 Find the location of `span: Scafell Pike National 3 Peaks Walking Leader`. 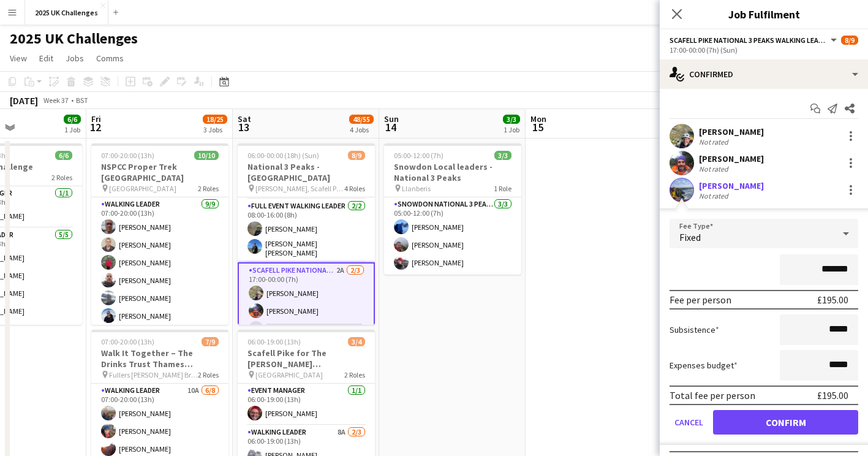

span: Scafell Pike National 3 Peaks Walking Leader is located at coordinates (749, 40).